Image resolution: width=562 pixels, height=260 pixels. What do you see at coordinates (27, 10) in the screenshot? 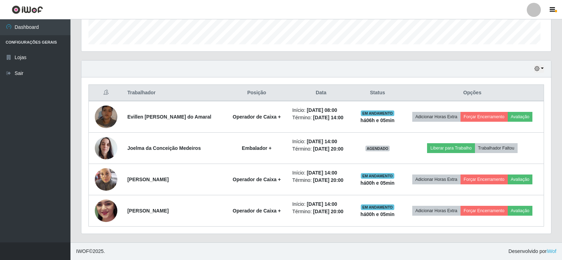
I see `img: CoreUI Logo` at bounding box center [27, 10].